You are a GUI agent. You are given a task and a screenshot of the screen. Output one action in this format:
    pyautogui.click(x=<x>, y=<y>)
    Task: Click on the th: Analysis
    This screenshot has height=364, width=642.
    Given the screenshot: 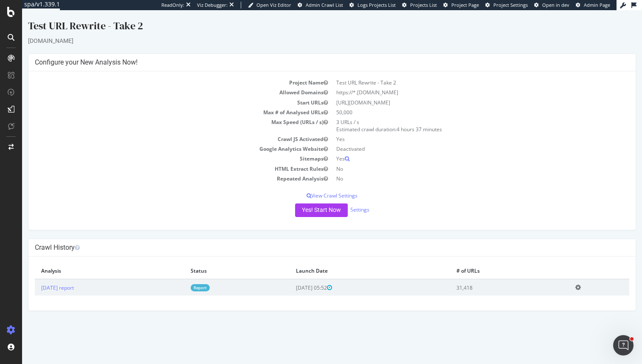 What is the action you would take?
    pyautogui.click(x=88, y=260)
    